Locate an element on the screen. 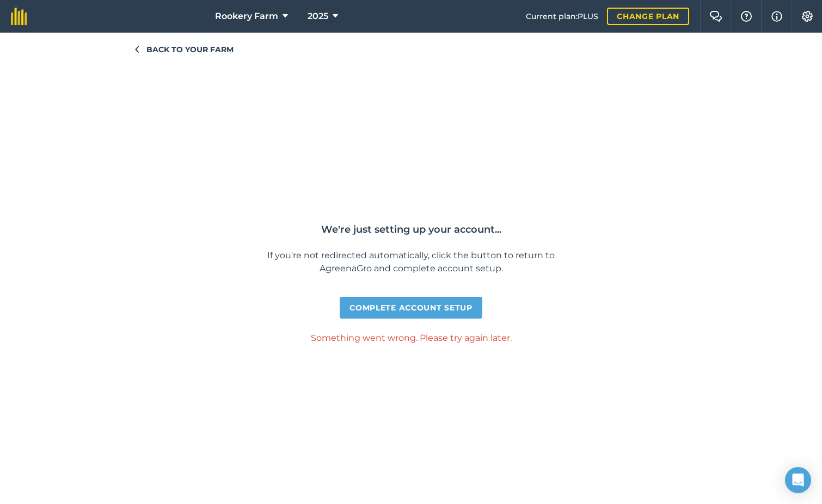 The height and width of the screenshot is (504, 822). img: svg+xml;base64,PHN2ZyB4bWxucz0iaHR0cDovL3d3dy53My5vcmcvMjAwMC9zdmciIHdpZHRoPSIxNyIgaGVpZ2h0PSIxNy... is located at coordinates (777, 16).